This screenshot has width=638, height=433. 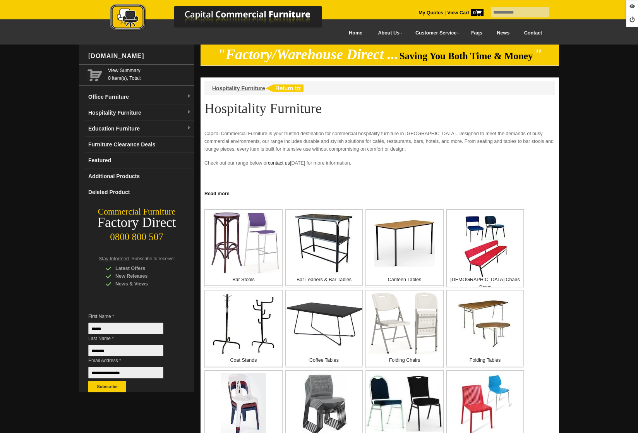 I want to click on img: Capital Commercial Furniture Logo, so click(x=224, y=18).